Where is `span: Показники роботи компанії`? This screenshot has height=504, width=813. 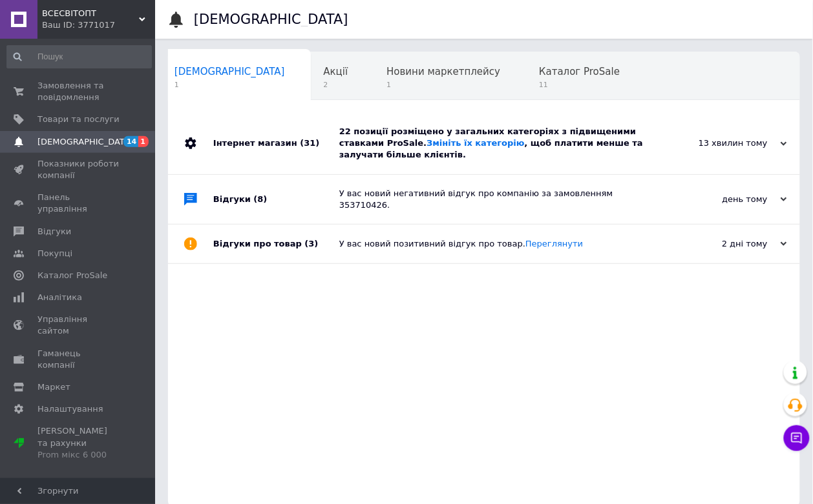 span: Показники роботи компанії is located at coordinates (78, 170).